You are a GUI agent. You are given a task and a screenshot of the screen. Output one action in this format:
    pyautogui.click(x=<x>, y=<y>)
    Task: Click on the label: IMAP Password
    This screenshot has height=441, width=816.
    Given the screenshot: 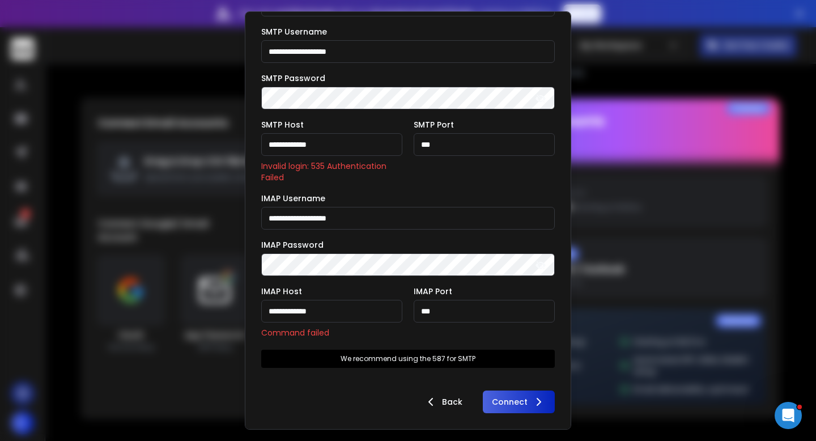 What is the action you would take?
    pyautogui.click(x=292, y=245)
    